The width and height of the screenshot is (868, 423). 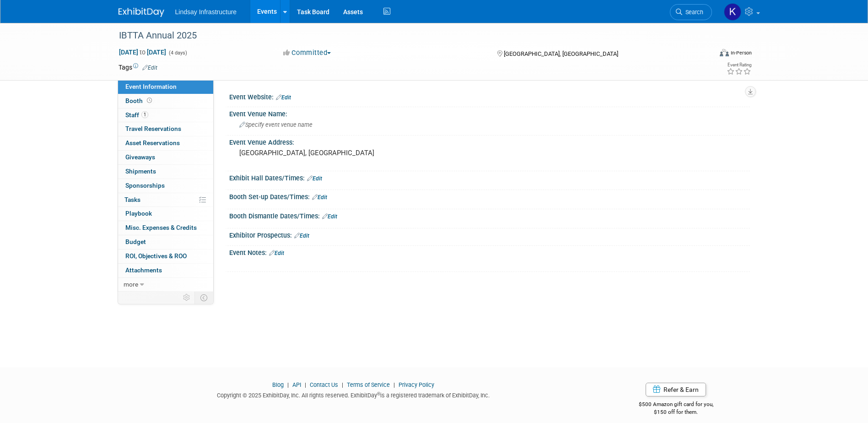 What do you see at coordinates (140, 101) in the screenshot?
I see `span: Booth` at bounding box center [140, 101].